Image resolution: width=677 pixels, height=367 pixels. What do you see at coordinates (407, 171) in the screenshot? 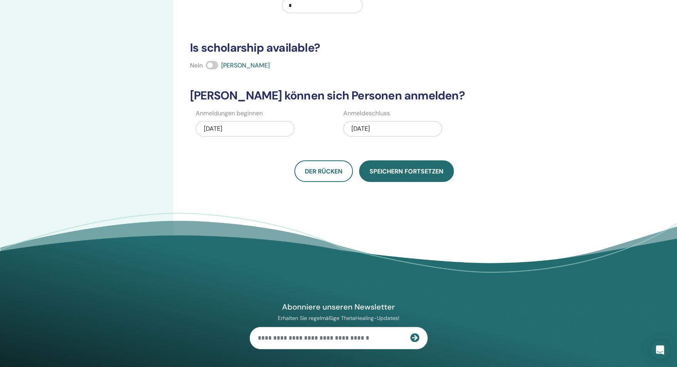
I see `span: Speichern fortsetzen` at bounding box center [407, 171].